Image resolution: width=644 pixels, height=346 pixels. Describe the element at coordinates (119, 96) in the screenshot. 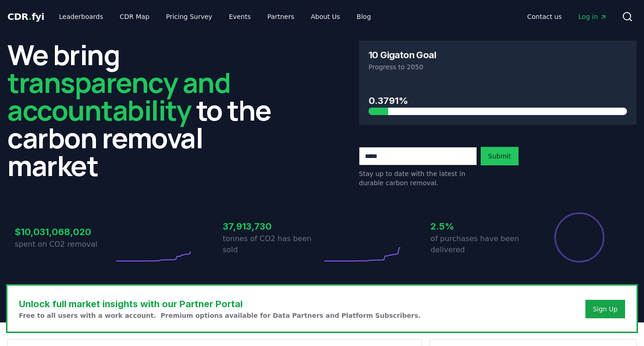

I see `span: transparency and accountability` at that location.